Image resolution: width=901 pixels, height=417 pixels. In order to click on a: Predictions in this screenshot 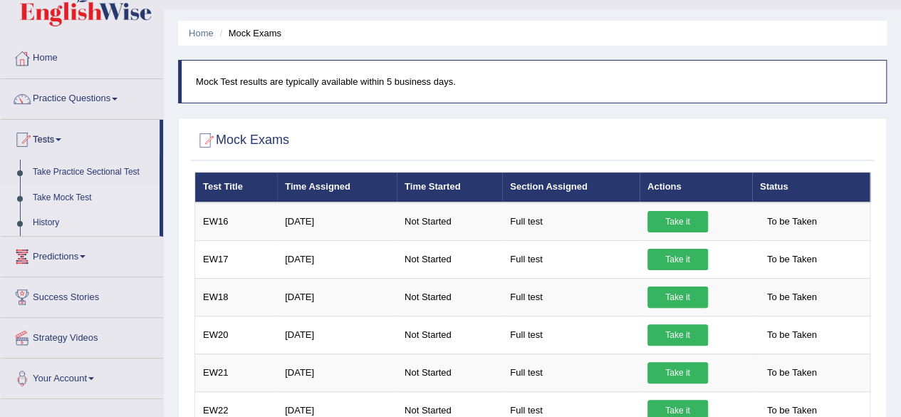, I will do `click(82, 254)`.